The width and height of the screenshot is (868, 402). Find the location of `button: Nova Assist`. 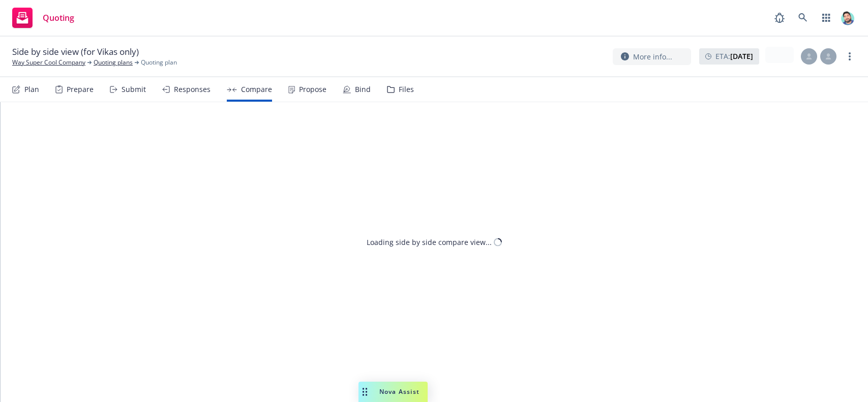

button: Nova Assist is located at coordinates (393, 392).